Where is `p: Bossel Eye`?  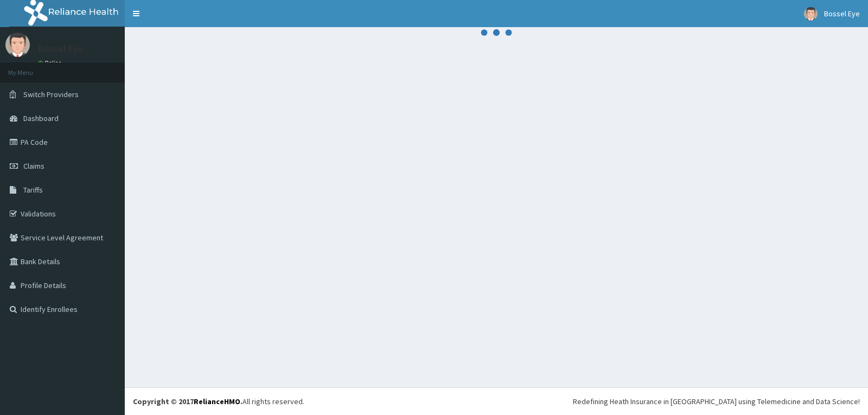 p: Bossel Eye is located at coordinates (61, 49).